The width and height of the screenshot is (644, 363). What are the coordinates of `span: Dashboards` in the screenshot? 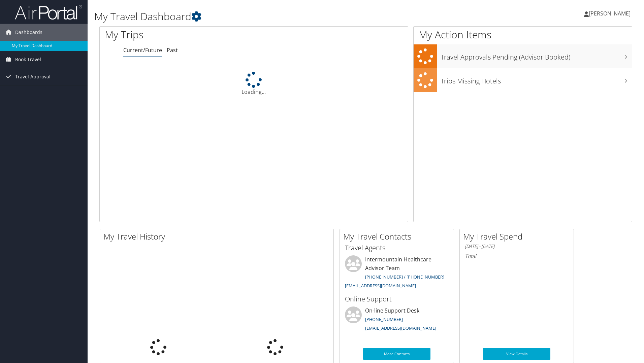 It's located at (29, 32).